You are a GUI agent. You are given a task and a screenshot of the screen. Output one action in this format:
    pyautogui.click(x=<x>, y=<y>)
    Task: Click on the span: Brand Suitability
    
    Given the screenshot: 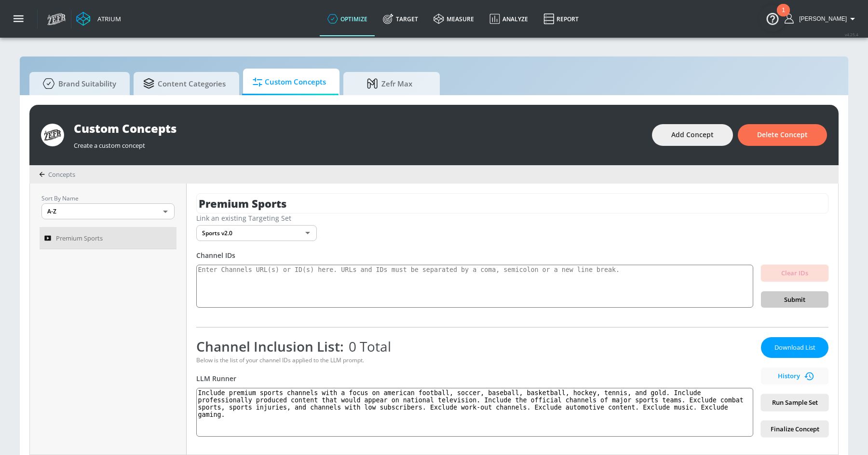 What is the action you would take?
    pyautogui.click(x=77, y=84)
    